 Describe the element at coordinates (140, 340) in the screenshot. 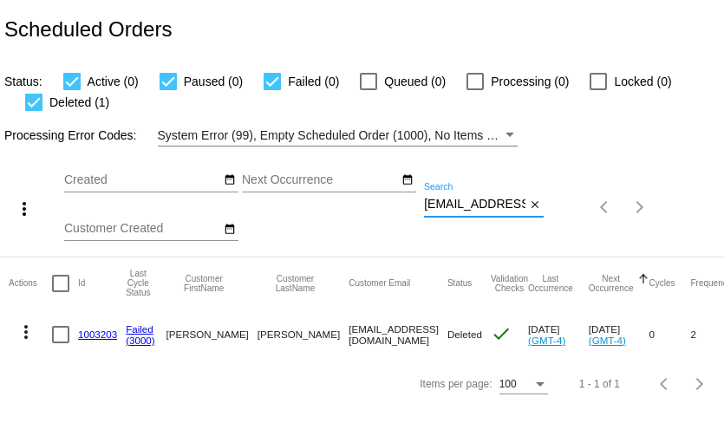

I see `a: (3000)` at that location.